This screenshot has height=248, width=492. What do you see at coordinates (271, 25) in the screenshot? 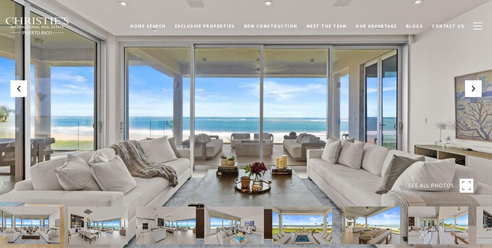
I see `span: New Construction` at bounding box center [271, 25].